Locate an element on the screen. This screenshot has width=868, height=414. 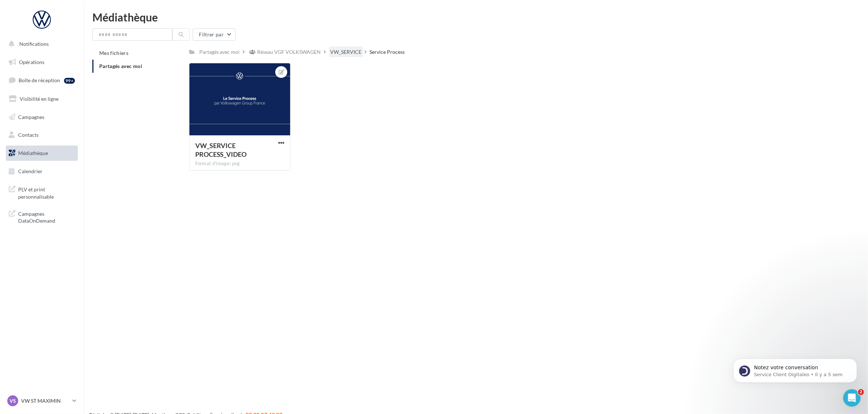
span: Contacts is located at coordinates (28, 135).